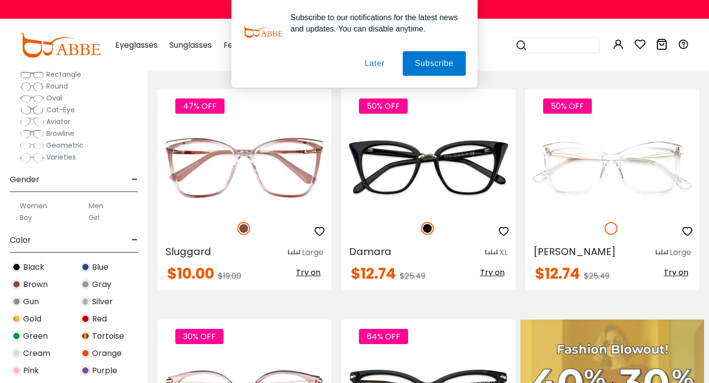 This screenshot has width=709, height=383. I want to click on span: 47% OFF, so click(200, 106).